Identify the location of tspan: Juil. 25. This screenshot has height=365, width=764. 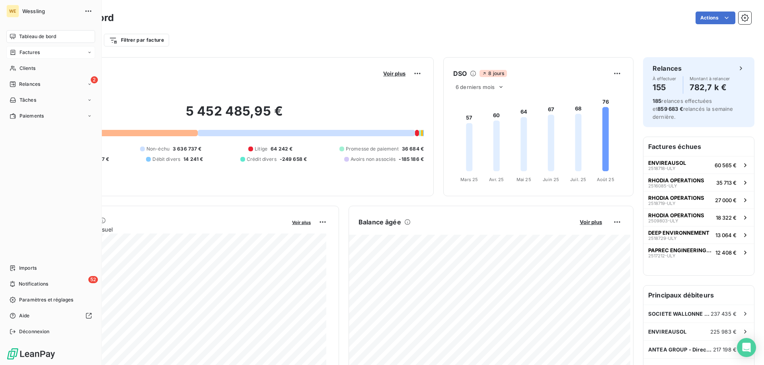
(578, 180).